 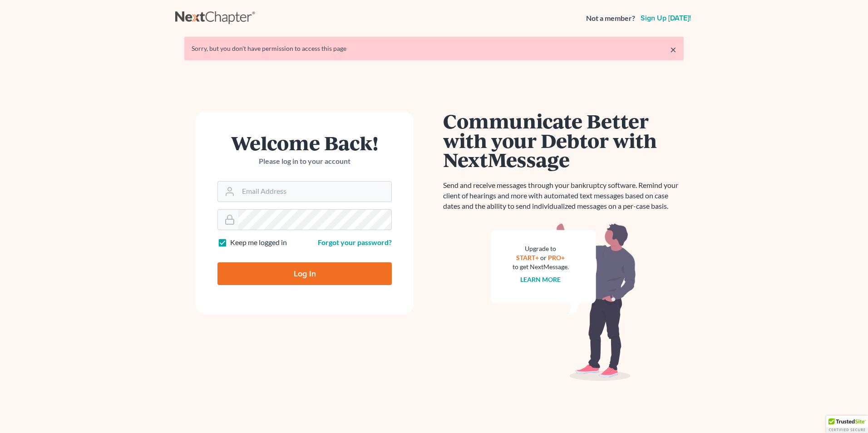 What do you see at coordinates (541, 249) in the screenshot?
I see `div: Upgrade to` at bounding box center [541, 249].